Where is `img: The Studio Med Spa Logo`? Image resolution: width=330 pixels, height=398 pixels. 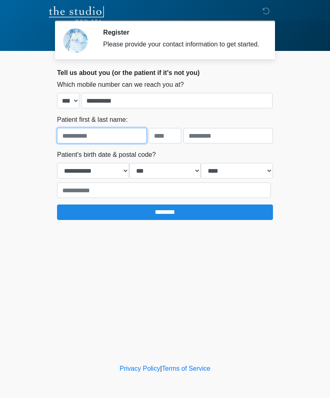
img: The Studio Med Spa Logo is located at coordinates (76, 14).